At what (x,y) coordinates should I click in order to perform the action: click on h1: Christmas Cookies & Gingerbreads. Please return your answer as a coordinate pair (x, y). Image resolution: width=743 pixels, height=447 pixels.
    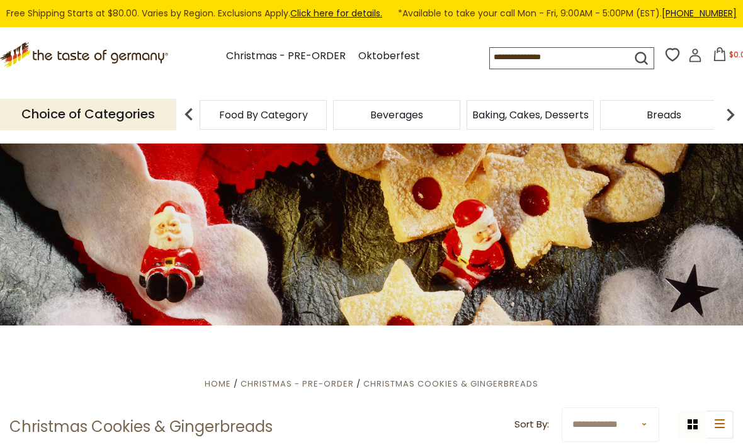
    Looking at the image, I should click on (141, 427).